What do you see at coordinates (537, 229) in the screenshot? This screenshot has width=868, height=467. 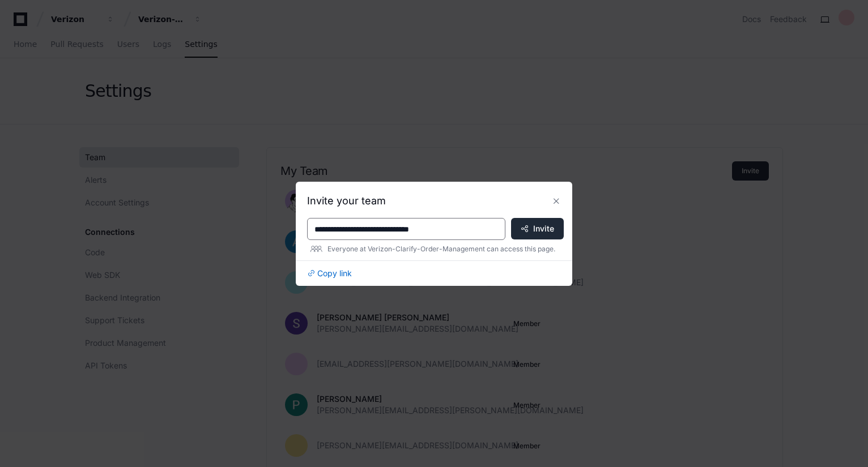 I see `button: Invite` at bounding box center [537, 229].